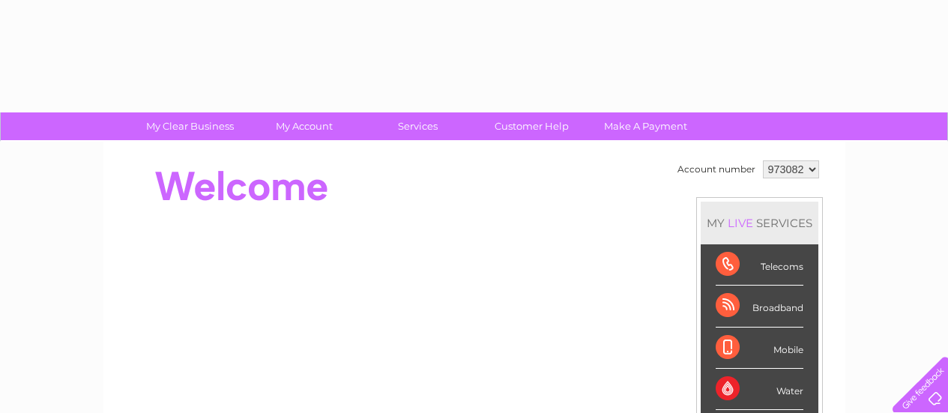 The image size is (948, 413). I want to click on a: My Clear Business, so click(190, 126).